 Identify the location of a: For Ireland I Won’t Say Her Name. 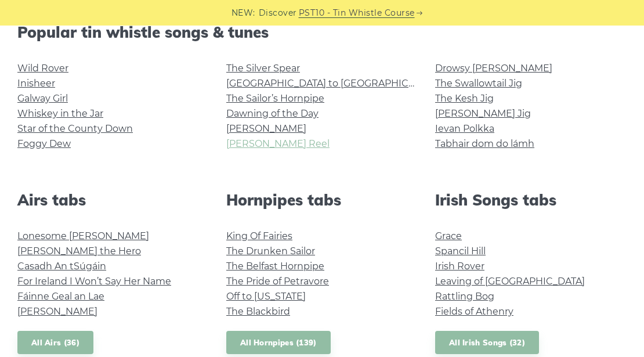
(94, 281).